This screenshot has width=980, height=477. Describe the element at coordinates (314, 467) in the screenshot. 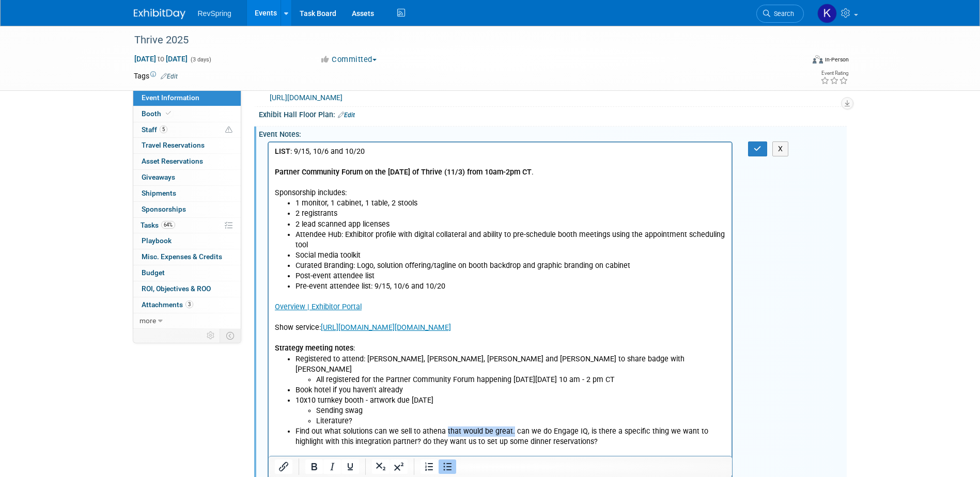

I see `button: Bold` at that location.